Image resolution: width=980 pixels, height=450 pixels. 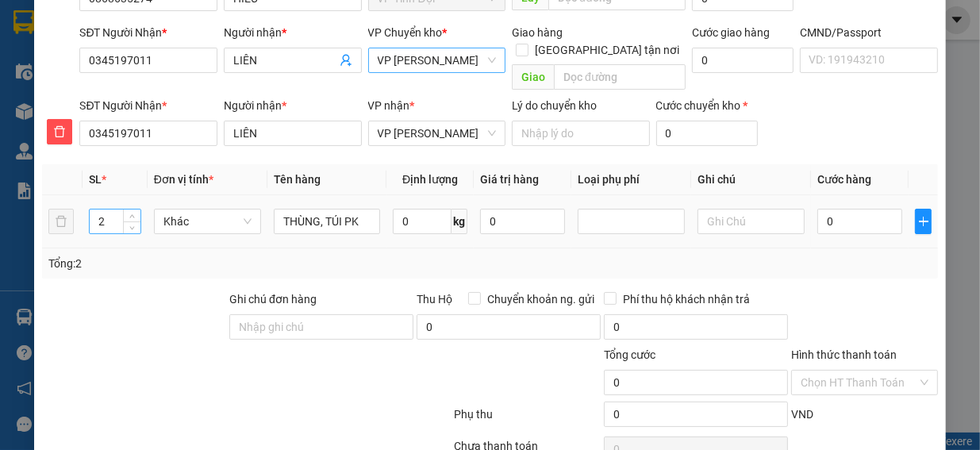 I want to click on th: Loại phụ phí, so click(x=631, y=180).